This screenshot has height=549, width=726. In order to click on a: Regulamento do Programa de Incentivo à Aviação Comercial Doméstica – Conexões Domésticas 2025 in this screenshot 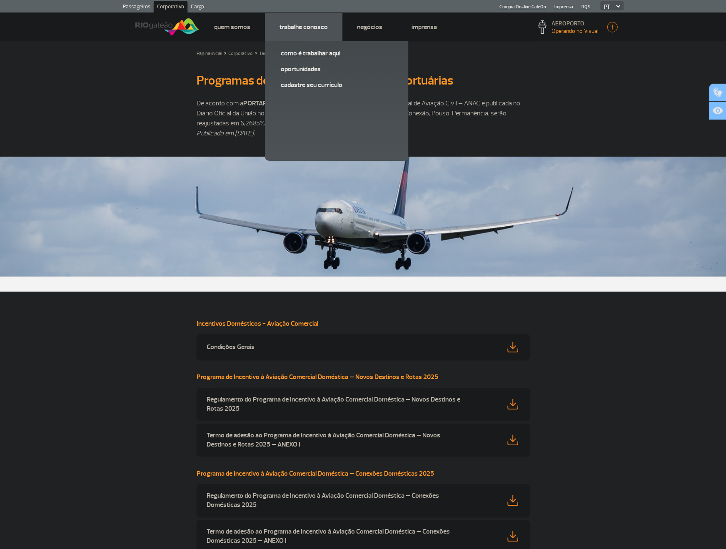, I will do `click(363, 500)`.